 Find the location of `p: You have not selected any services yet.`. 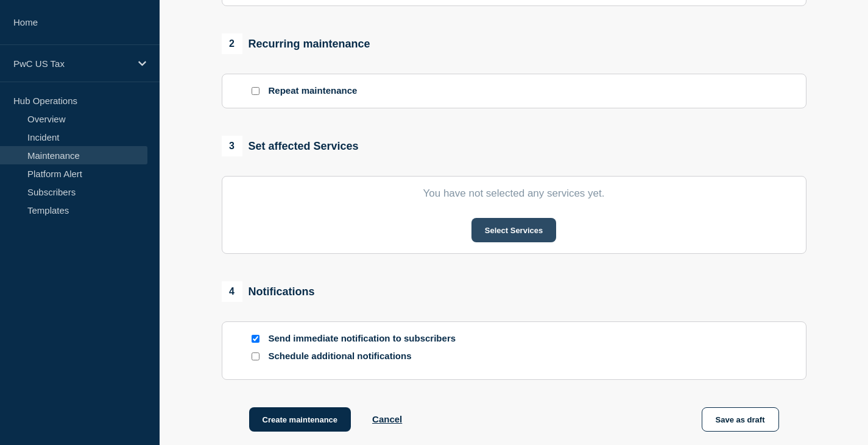

p: You have not selected any services yet. is located at coordinates (514, 194).